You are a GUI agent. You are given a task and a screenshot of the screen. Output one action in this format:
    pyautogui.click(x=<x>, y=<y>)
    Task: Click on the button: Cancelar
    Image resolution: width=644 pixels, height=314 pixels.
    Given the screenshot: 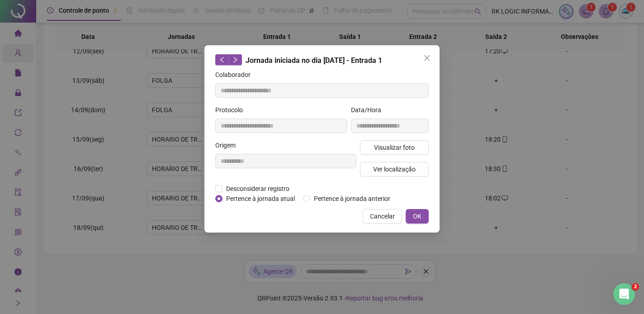 What is the action you would take?
    pyautogui.click(x=382, y=216)
    